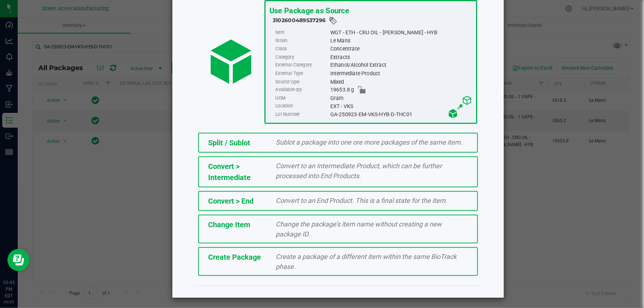 Image resolution: width=644 pixels, height=308 pixels. What do you see at coordinates (302, 49) in the screenshot?
I see `label: Class` at bounding box center [302, 49].